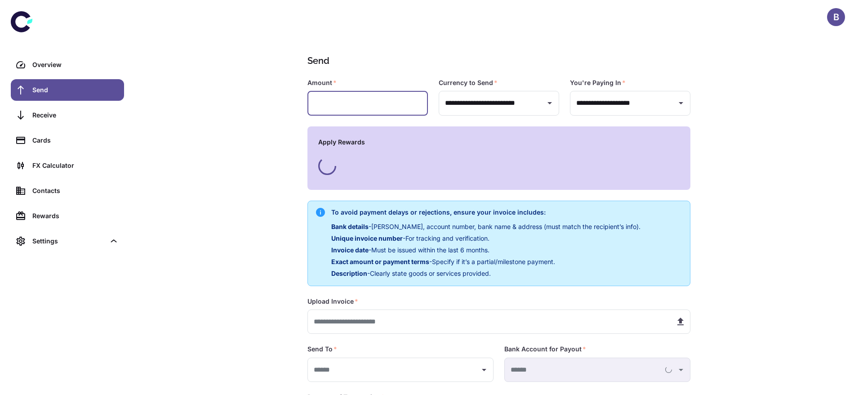 This screenshot has height=395, width=863. I want to click on div: Contacts, so click(76, 191).